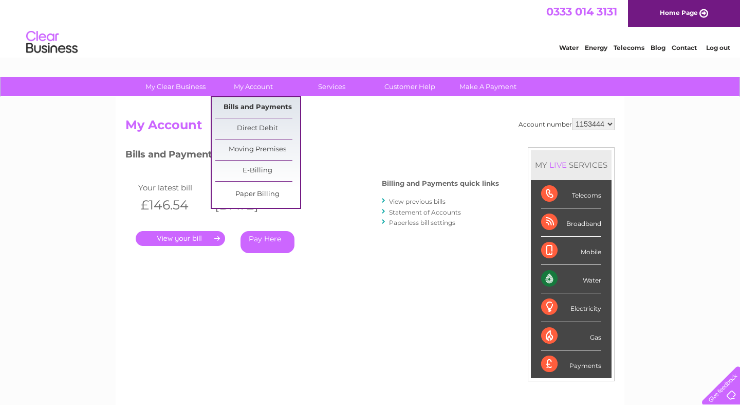  Describe the element at coordinates (571, 336) in the screenshot. I see `div: Gas` at that location.